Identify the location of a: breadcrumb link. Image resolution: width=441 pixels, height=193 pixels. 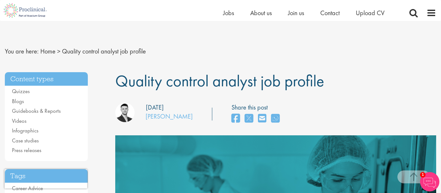
(48, 51).